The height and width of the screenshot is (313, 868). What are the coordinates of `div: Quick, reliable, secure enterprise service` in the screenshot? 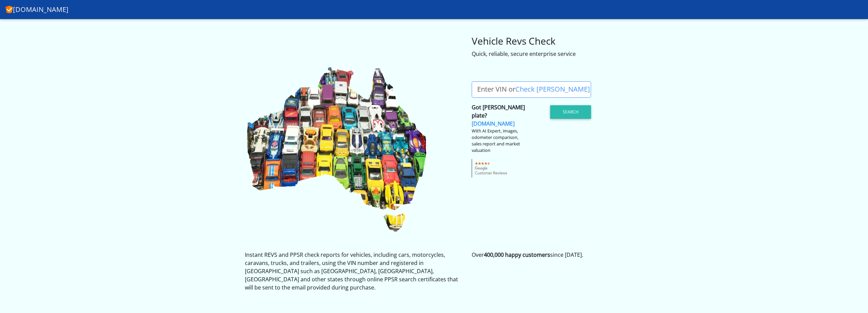 It's located at (547, 54).